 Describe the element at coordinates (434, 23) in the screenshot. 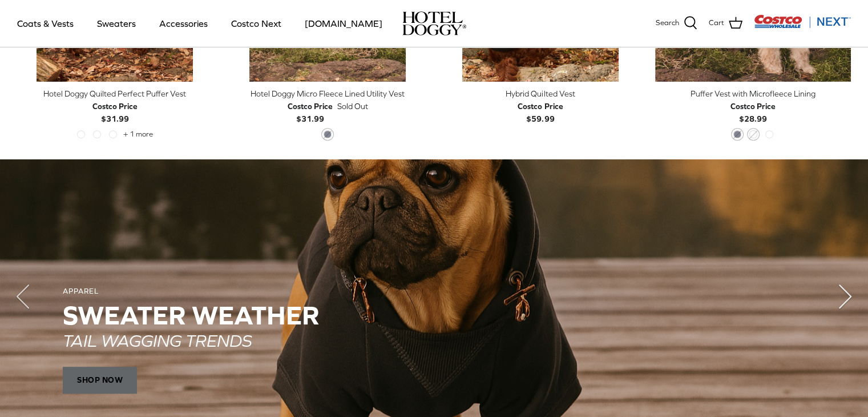

I see `img: hoteldoggycom` at that location.